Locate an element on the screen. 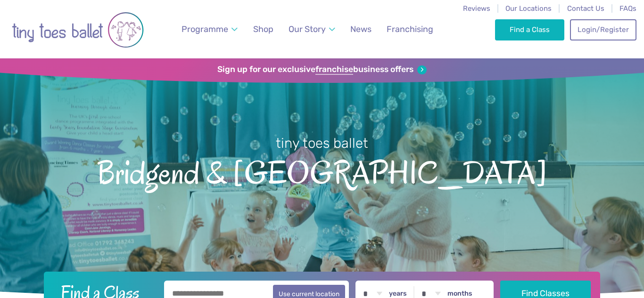  a: Find a Class is located at coordinates (530, 29).